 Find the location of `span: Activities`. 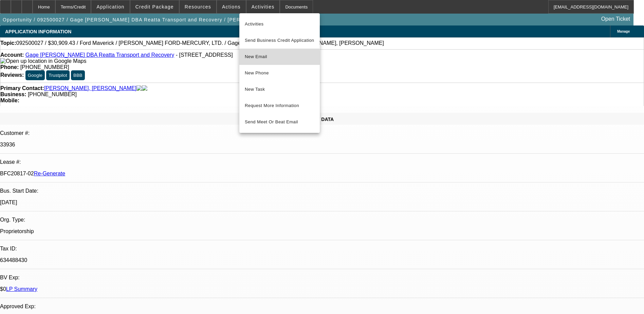

span: Activities is located at coordinates (279, 24).